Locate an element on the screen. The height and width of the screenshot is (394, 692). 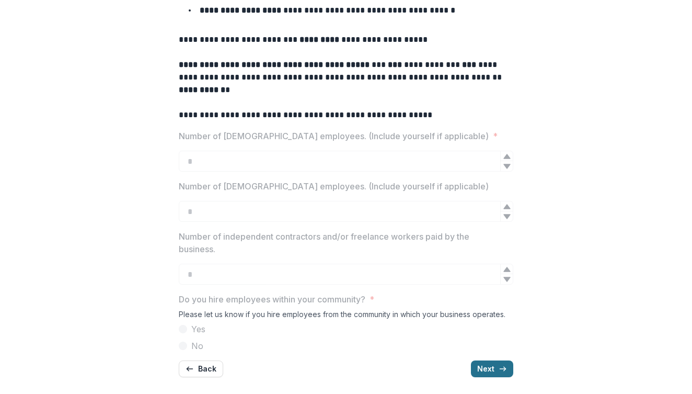
p: Do you hire employees within your community? is located at coordinates (272, 299).